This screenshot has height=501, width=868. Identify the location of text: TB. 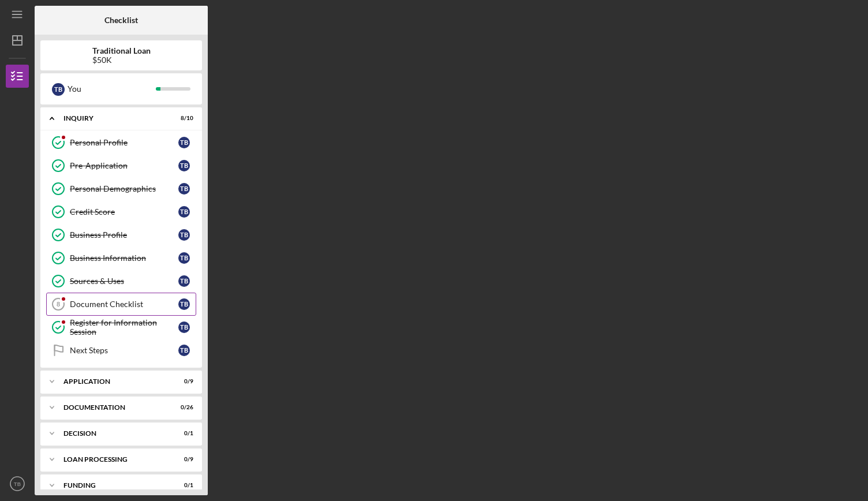
(18, 484).